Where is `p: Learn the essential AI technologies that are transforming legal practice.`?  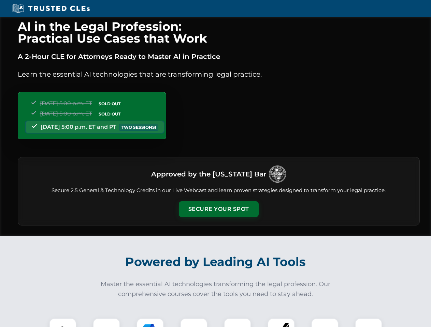 p: Learn the essential AI technologies that are transforming legal practice. is located at coordinates (219, 74).